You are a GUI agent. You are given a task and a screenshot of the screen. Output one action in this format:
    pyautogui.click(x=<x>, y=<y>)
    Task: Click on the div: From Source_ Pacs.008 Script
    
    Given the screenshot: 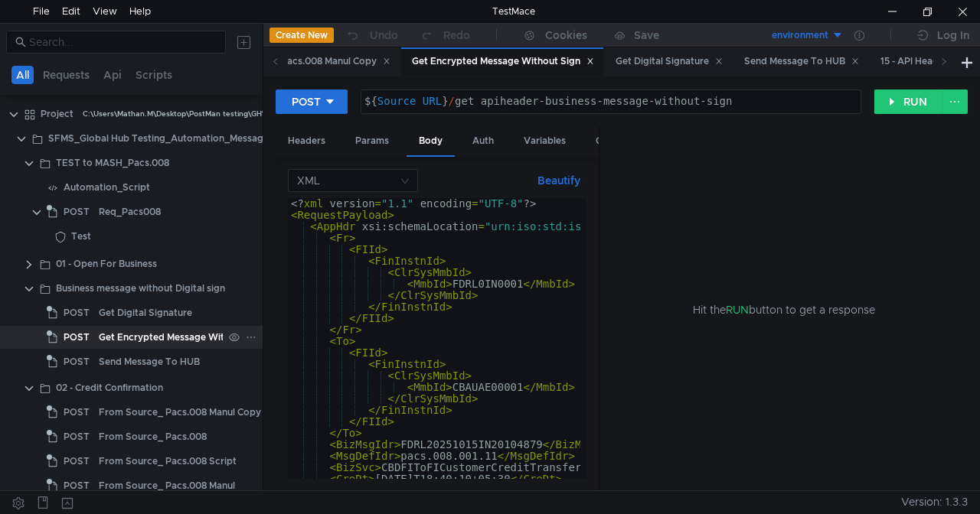 What is the action you would take?
    pyautogui.click(x=168, y=462)
    